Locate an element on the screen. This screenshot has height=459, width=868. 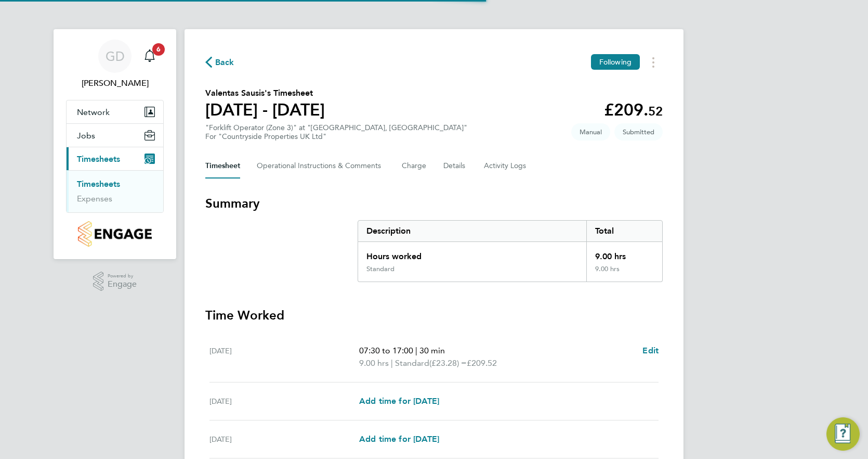
div: Hours worked is located at coordinates (472, 253).